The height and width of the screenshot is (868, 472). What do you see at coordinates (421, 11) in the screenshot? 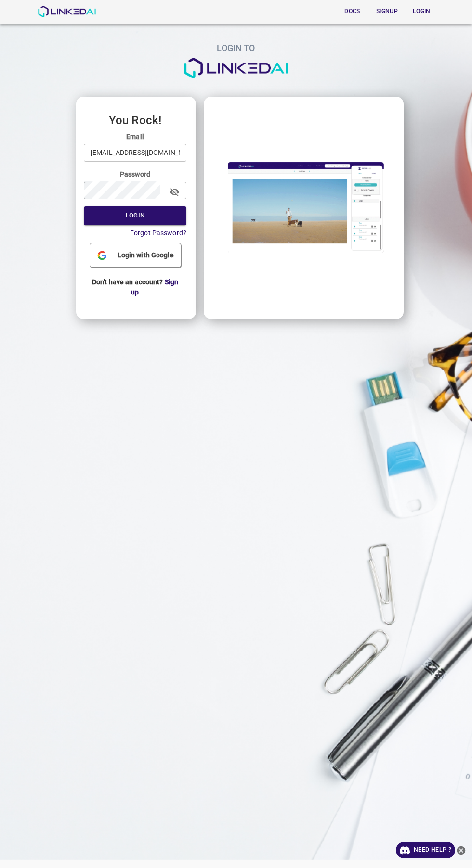
I see `a: Login` at bounding box center [421, 11].